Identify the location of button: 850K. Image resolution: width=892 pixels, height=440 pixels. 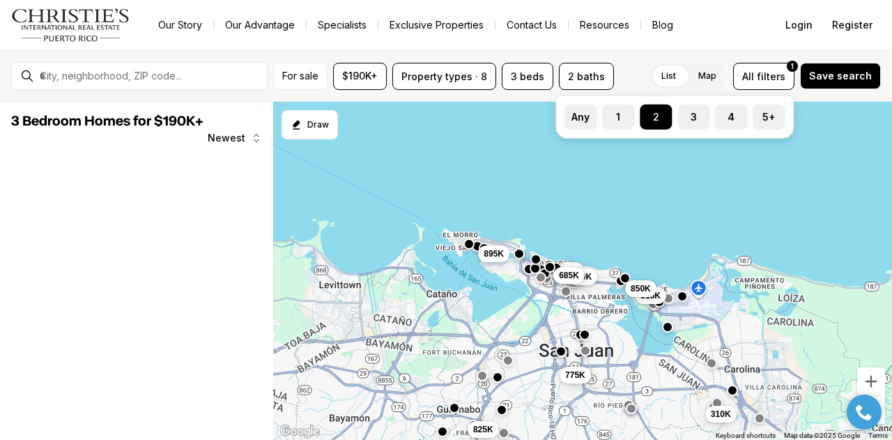
(641, 289).